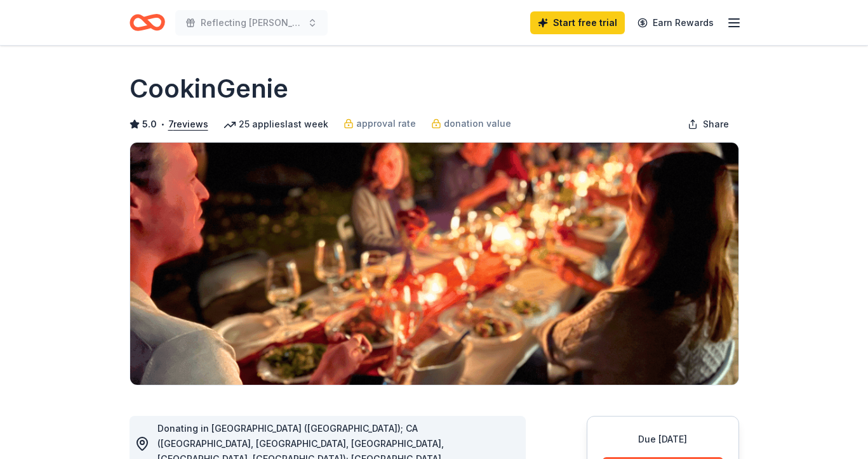  What do you see at coordinates (276, 124) in the screenshot?
I see `div: 25 applies last week` at bounding box center [276, 124].